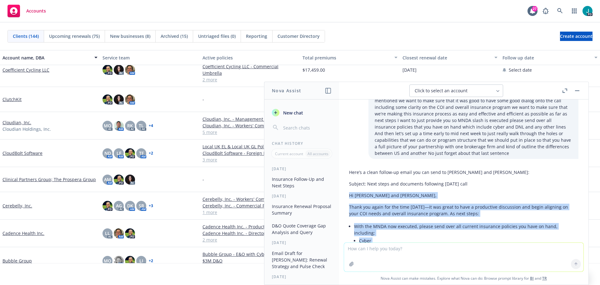  Describe the element at coordinates (141, 205) in the screenshot. I see `span: SR` at that location.